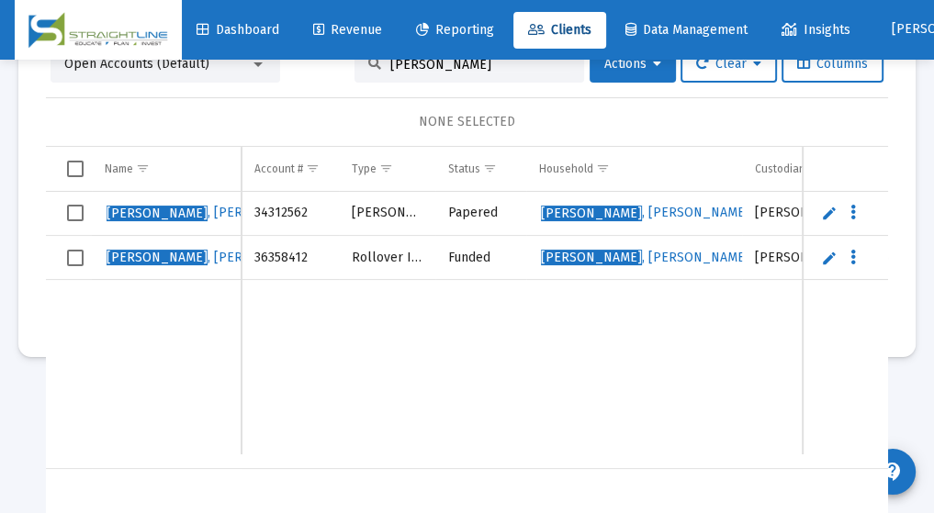 The height and width of the screenshot is (513, 934). I want to click on a: Dashboard, so click(238, 30).